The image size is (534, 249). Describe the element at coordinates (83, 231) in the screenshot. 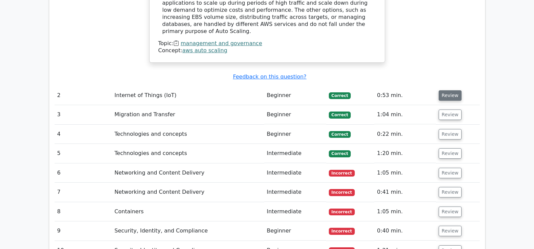

I see `td: 9` at that location.